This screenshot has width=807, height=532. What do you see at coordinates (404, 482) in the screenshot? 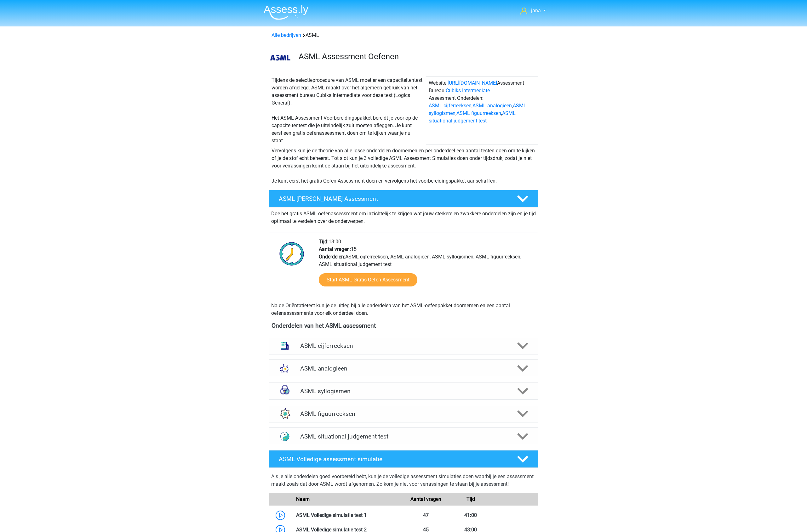
I see `div: Als je alle onderdelen goed voorbereid hebt, kun je de volledige assessment simulaties doen waarb...` at bounding box center [404, 482].